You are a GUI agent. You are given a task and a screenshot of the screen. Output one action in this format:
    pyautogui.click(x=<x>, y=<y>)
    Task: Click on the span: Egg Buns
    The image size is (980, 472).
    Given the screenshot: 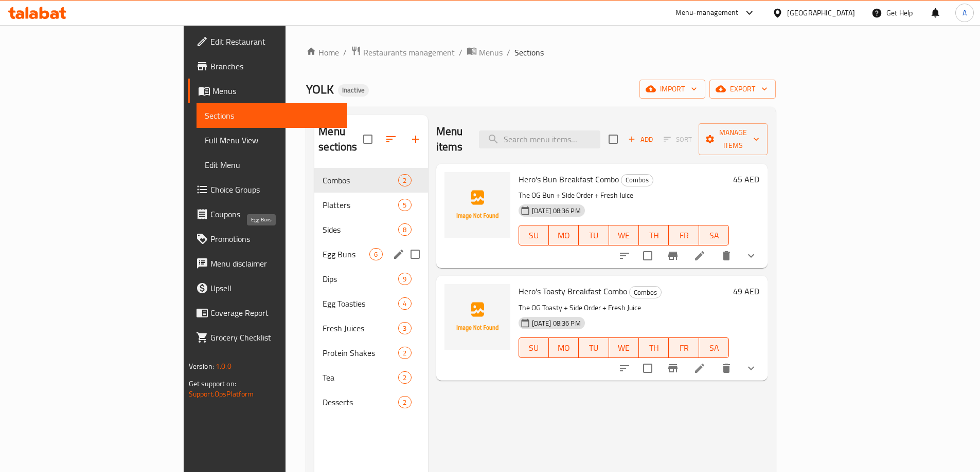 What is the action you would take?
    pyautogui.click(x=346, y=254)
    